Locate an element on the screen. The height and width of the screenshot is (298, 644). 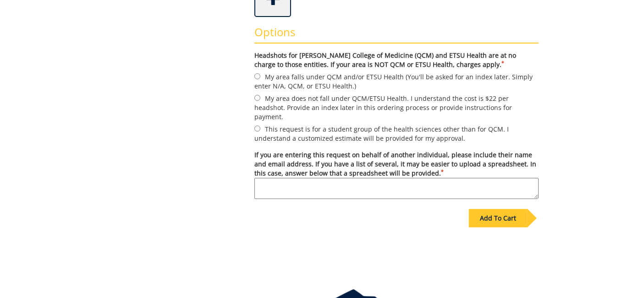
input: This request is for a student group of the health sciences other than for QCM. I understand a cus... is located at coordinates (257, 128).